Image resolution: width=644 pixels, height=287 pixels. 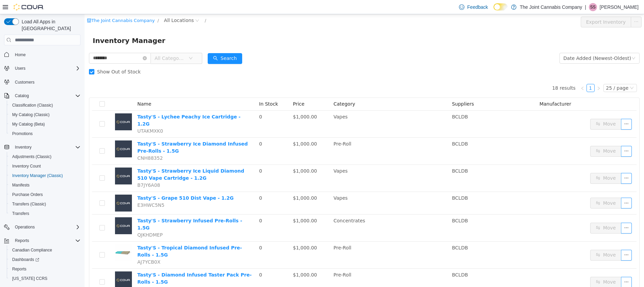 I want to click on button: Canadian Compliance, so click(x=45, y=250).